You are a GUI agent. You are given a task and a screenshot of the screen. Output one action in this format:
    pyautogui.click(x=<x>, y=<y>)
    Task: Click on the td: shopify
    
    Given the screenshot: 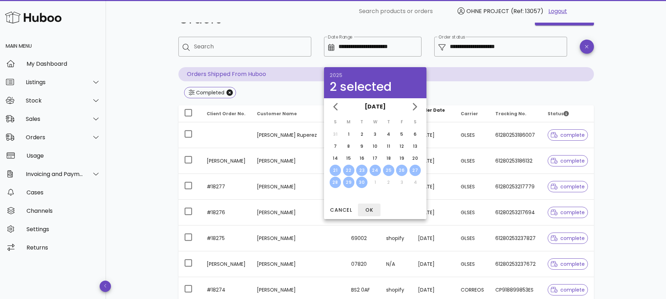 What is the action you would take?
    pyautogui.click(x=397, y=238)
    